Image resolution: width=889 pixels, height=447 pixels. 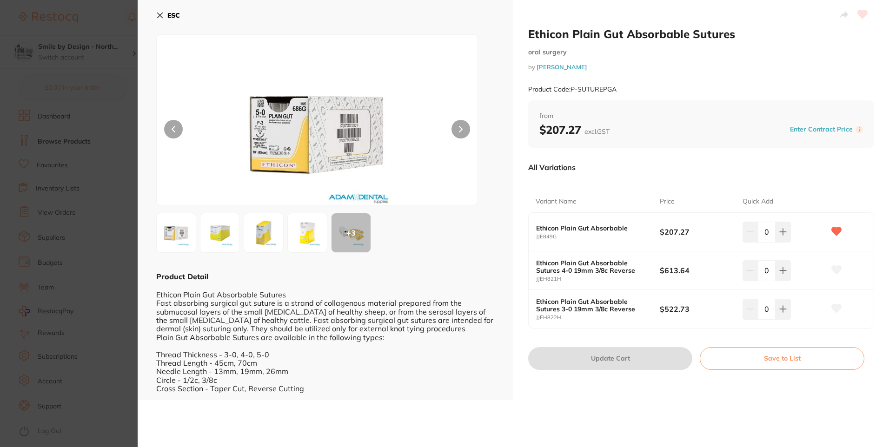 I want to click on b: ESC, so click(x=173, y=15).